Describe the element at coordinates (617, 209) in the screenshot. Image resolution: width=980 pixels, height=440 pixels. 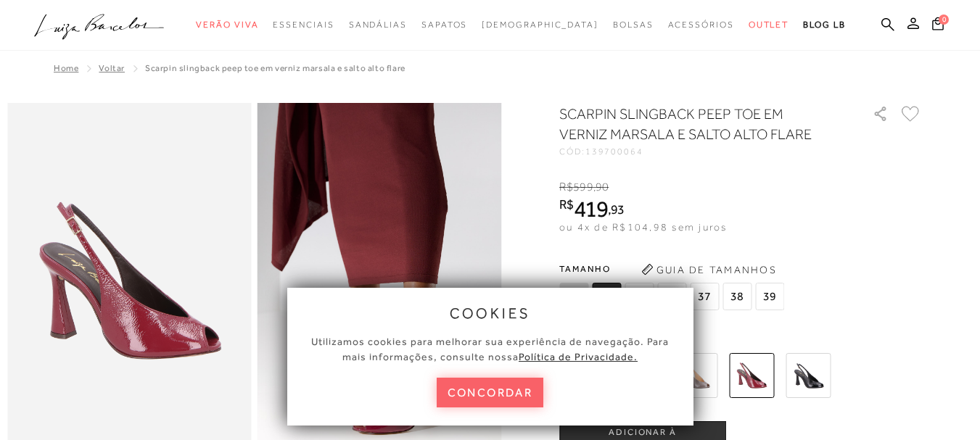
I see `span: 93` at that location.